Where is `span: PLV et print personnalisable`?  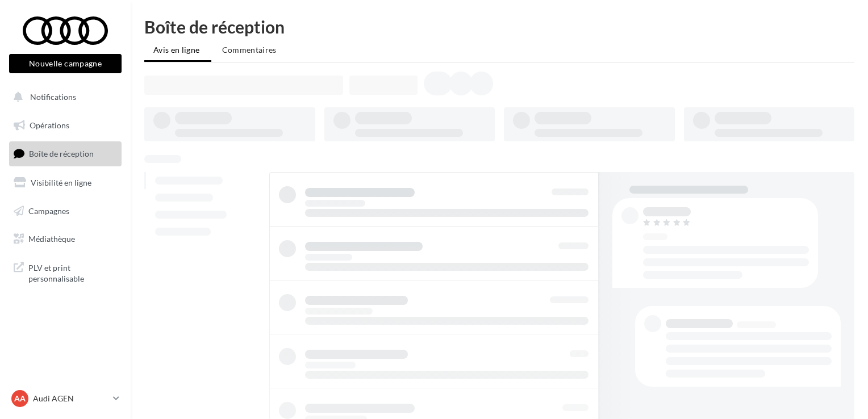 span: PLV et print personnalisable is located at coordinates (73, 272).